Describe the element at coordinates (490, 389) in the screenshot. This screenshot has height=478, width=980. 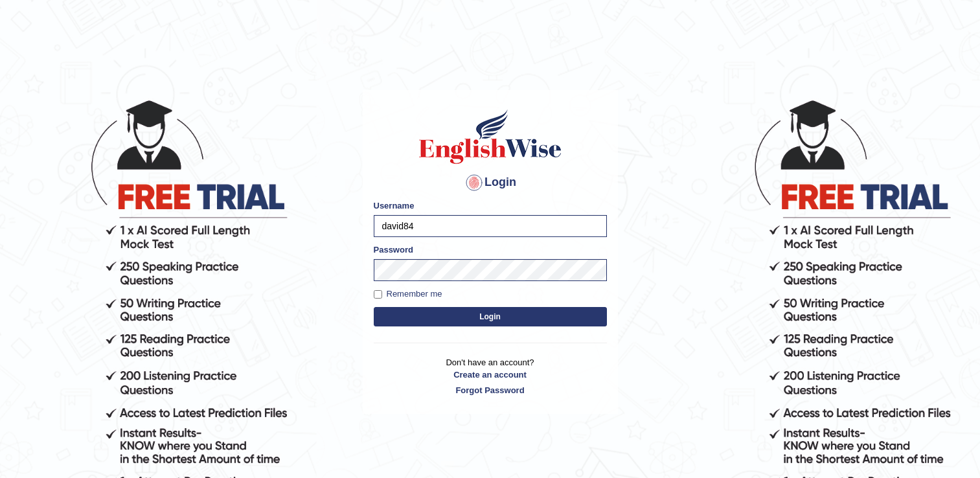
I see `a: Forgot Password` at that location.